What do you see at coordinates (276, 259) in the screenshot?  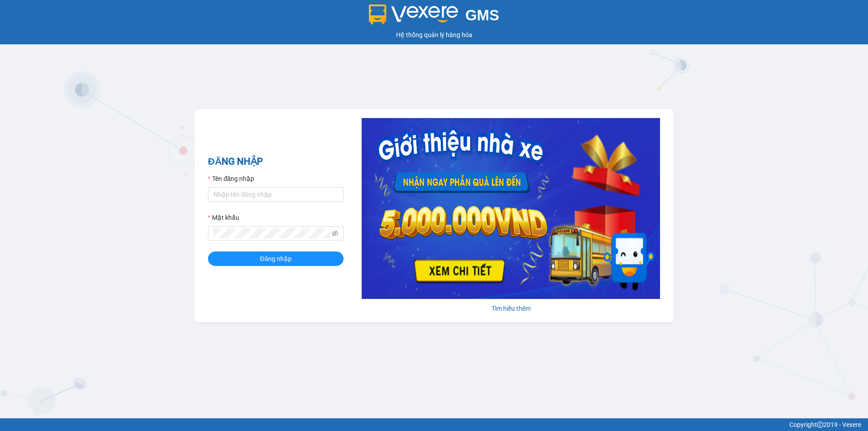 I see `button: Đăng nhập` at bounding box center [276, 259].